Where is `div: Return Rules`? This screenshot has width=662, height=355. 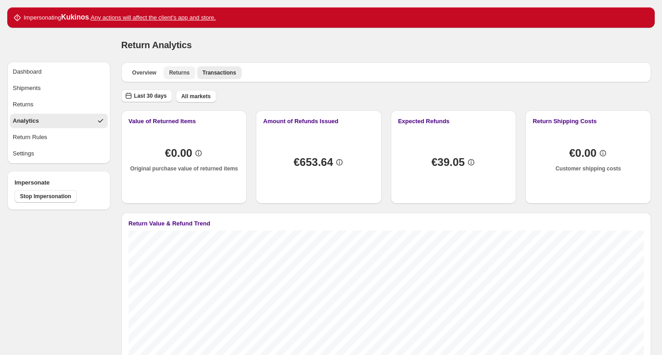 div: Return Rules is located at coordinates (30, 137).